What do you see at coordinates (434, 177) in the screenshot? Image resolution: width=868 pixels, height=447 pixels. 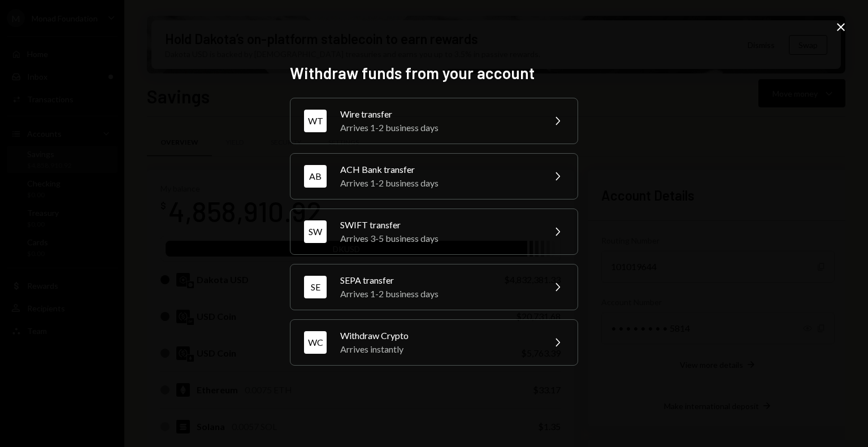 I see `button: ABACH Bank transferArrives 1-2 business days` at bounding box center [434, 177].